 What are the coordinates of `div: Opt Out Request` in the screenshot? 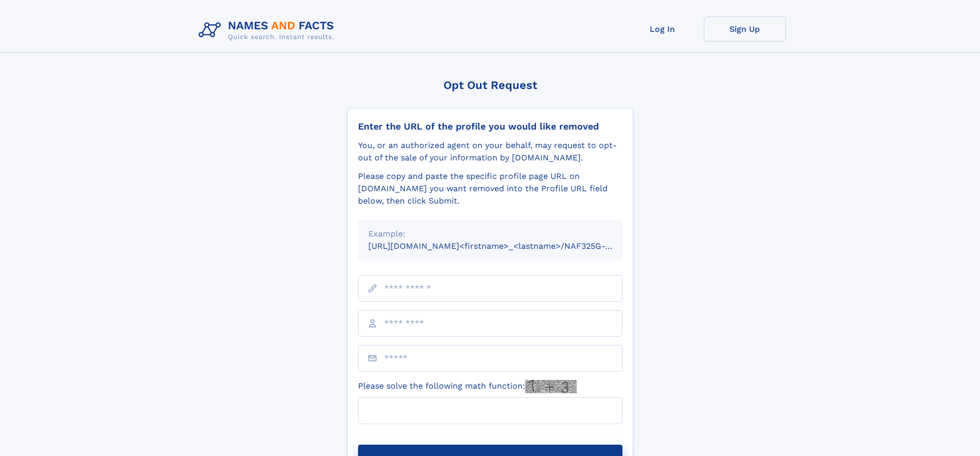 It's located at (490, 84).